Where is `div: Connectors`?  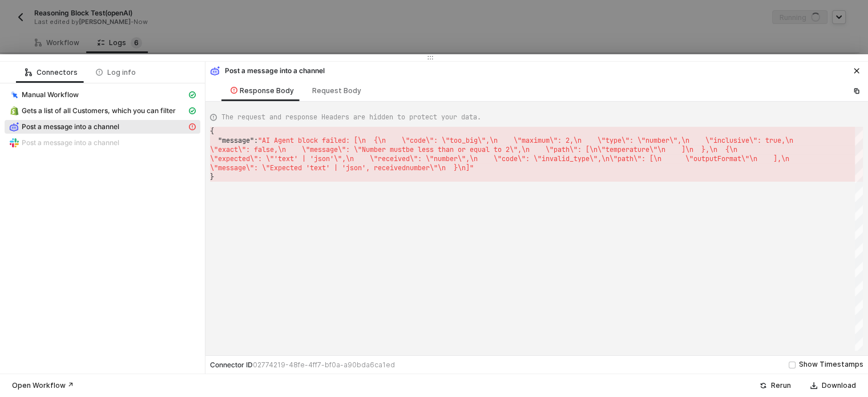
div: Connectors is located at coordinates (51, 72).